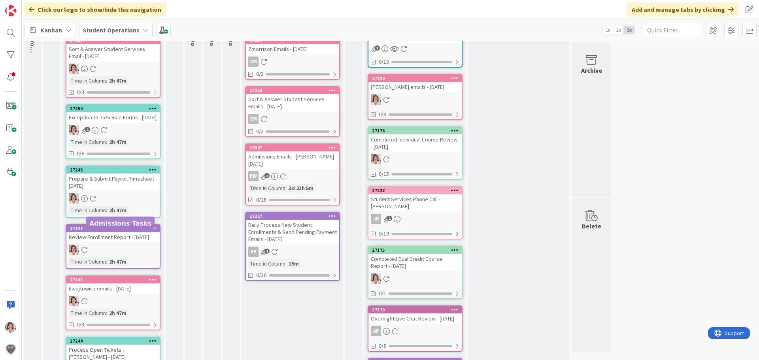  What do you see at coordinates (26, 6) in the screenshot?
I see `span: Support` at bounding box center [26, 6].